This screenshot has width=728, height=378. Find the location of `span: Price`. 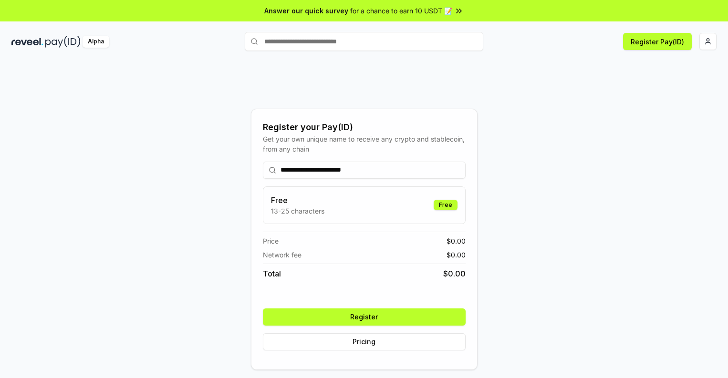

span: Price is located at coordinates (270, 241).